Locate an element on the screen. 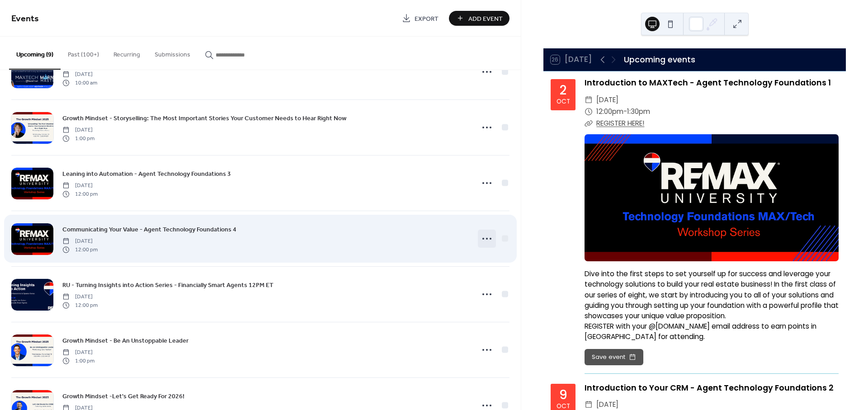 Image resolution: width=868 pixels, height=410 pixels. a: Growth Mindset - Be An Unstoppable Leader is located at coordinates (125, 340).